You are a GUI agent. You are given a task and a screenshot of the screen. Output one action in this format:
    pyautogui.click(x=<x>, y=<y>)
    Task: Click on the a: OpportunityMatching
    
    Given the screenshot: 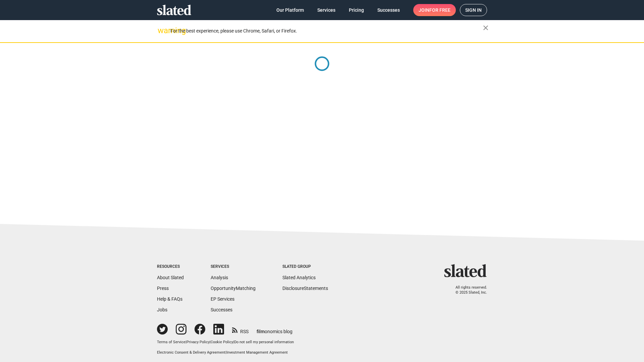 What is the action you would take?
    pyautogui.click(x=233, y=288)
    